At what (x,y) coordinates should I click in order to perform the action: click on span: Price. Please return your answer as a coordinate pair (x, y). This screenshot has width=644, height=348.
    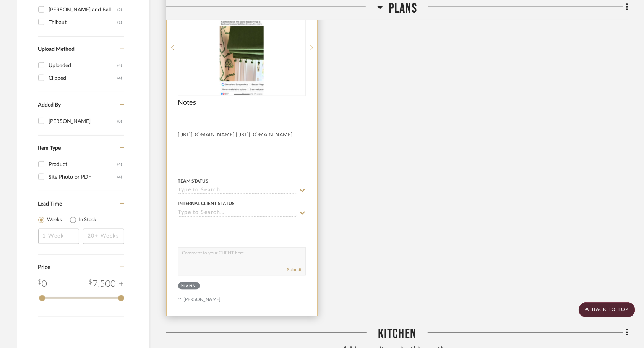
    Looking at the image, I should click on (45, 267).